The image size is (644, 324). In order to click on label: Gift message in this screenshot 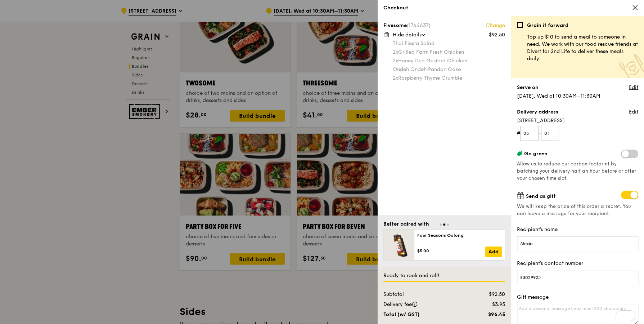, I will do `click(577, 297)`.